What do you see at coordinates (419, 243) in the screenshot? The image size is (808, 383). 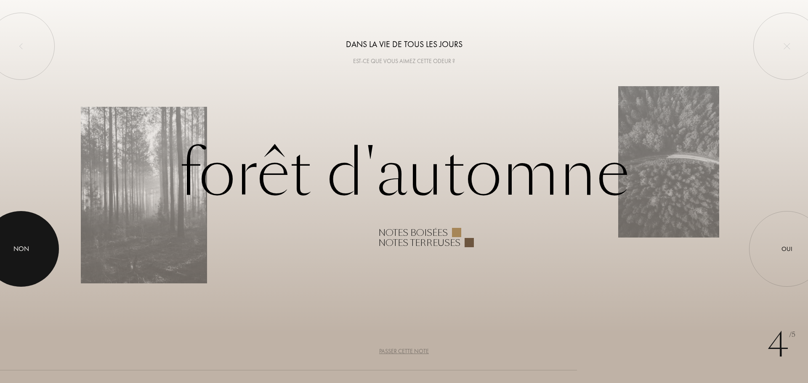 I see `div: Notes terreuses` at bounding box center [419, 243].